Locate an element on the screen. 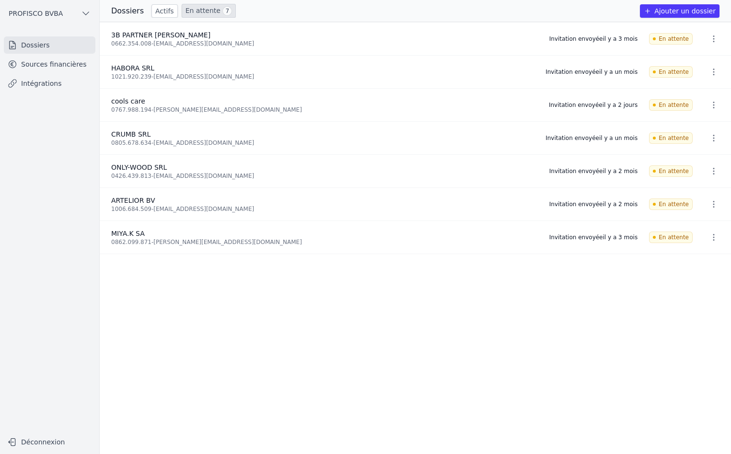 This screenshot has height=454, width=731. span: ARTELIOR BV is located at coordinates (133, 200).